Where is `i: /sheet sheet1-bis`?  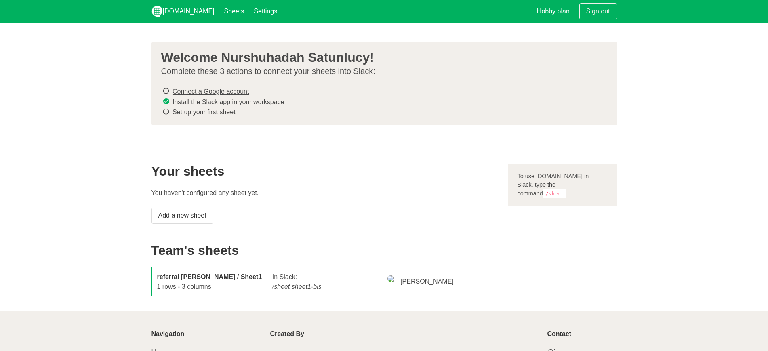 i: /sheet sheet1-bis is located at coordinates (297, 286).